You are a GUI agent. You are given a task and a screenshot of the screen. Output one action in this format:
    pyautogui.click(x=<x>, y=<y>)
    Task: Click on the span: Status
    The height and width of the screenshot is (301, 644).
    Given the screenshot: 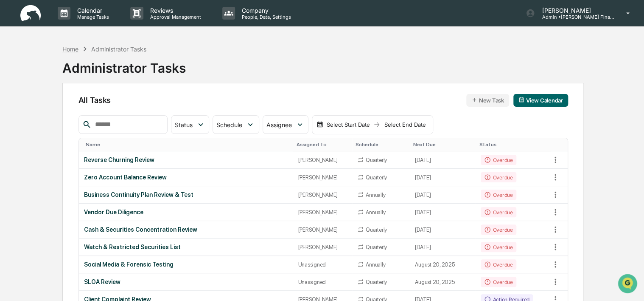 What is the action you would take?
    pyautogui.click(x=184, y=124)
    